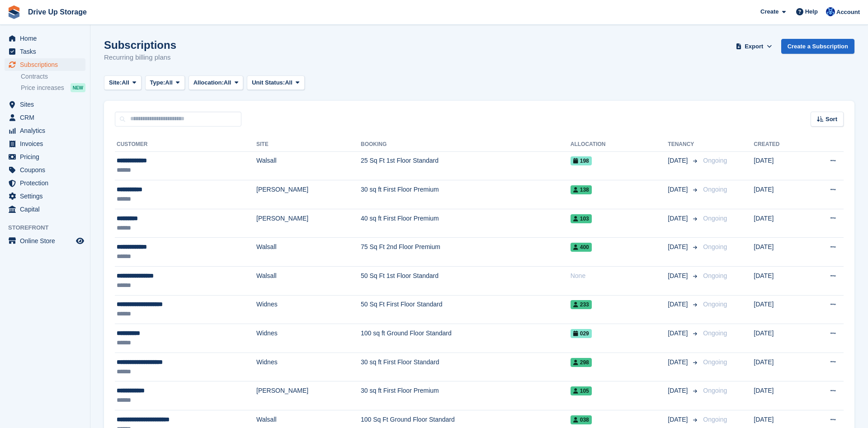 This screenshot has width=868, height=428. Describe the element at coordinates (47, 196) in the screenshot. I see `span: Settings` at that location.